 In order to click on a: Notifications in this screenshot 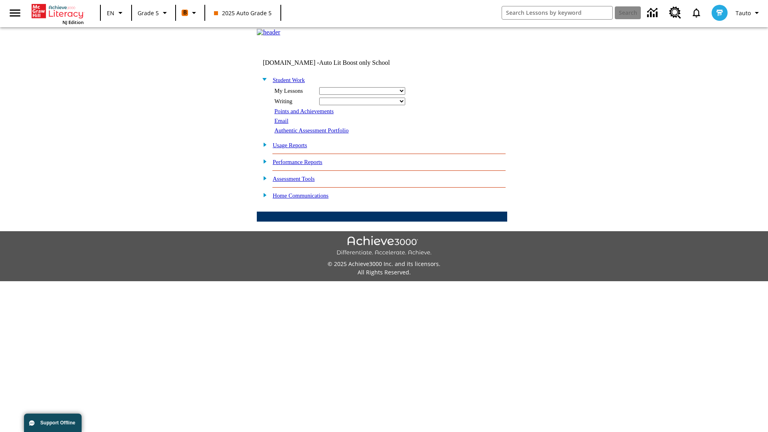, I will do `click(696, 13)`.